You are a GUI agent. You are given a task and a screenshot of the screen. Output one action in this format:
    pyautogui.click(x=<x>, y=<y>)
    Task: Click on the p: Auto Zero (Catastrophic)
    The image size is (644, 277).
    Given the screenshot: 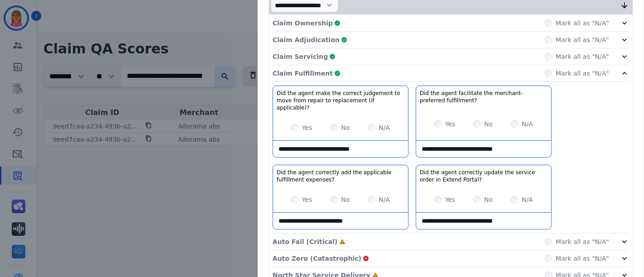 What is the action you would take?
    pyautogui.click(x=317, y=259)
    